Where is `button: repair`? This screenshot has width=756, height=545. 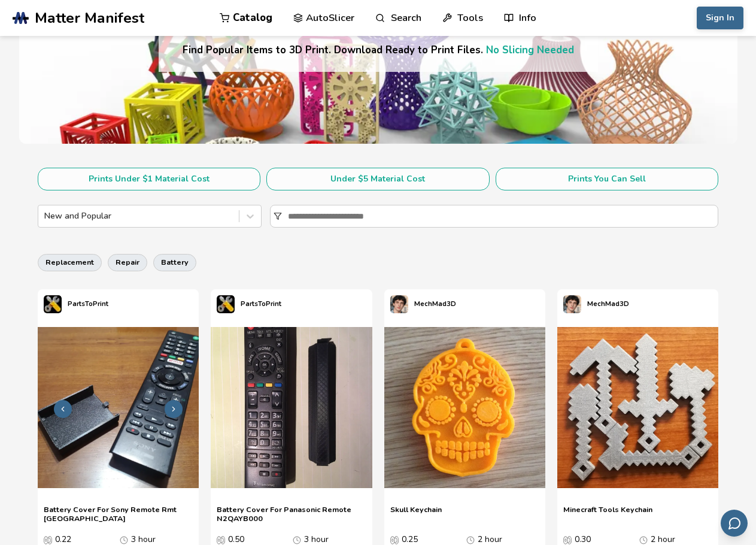 button: repair is located at coordinates (128, 262).